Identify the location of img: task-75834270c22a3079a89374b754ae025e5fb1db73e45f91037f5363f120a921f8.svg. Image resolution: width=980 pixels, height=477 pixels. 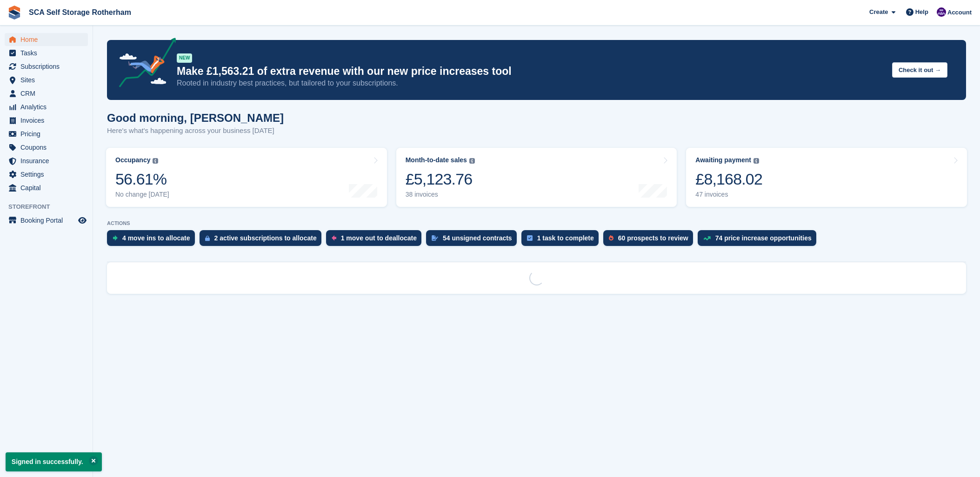
(530, 238).